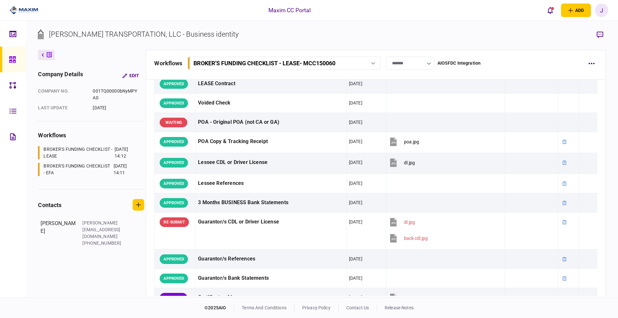 This screenshot has height=318, width=618. What do you see at coordinates (271, 122) in the screenshot?
I see `div: POA - Original POA (not CA or GA)` at bounding box center [271, 122].